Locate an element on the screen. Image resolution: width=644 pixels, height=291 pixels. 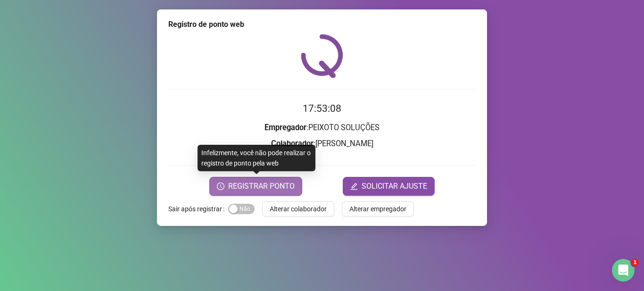
div: Infelizmente, você não pode realizar o registro de ponto pela web is located at coordinates (256, 158).